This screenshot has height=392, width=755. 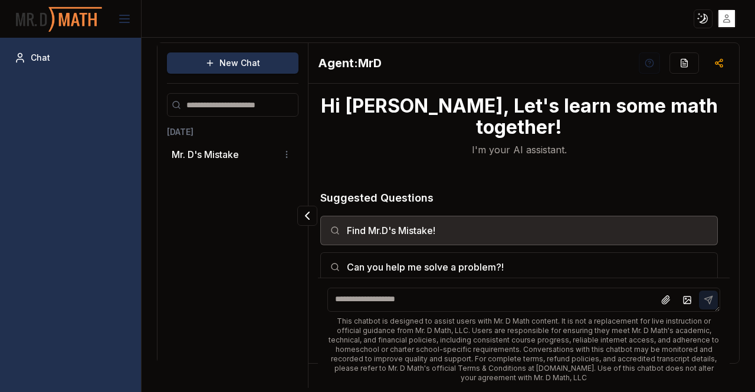 I want to click on button: Can you help me solve a problem?!, so click(x=519, y=267).